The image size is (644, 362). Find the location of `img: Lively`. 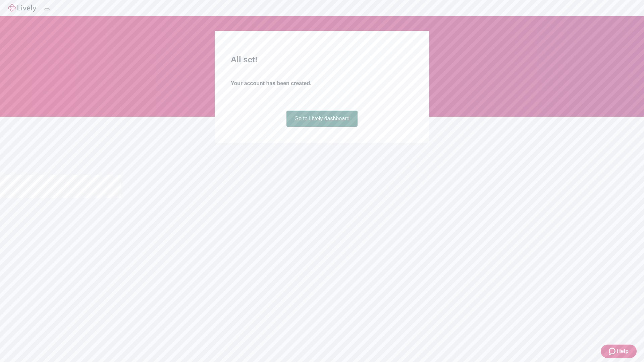

img: Lively is located at coordinates (22, 8).